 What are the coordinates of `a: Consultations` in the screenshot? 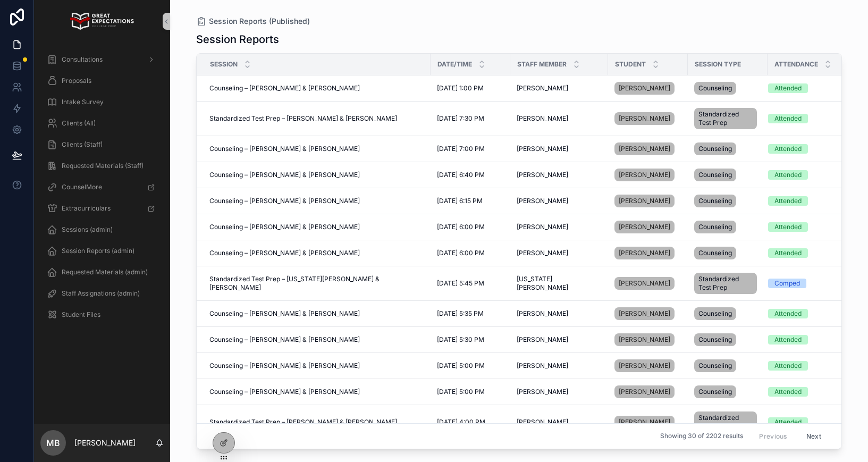 It's located at (102, 59).